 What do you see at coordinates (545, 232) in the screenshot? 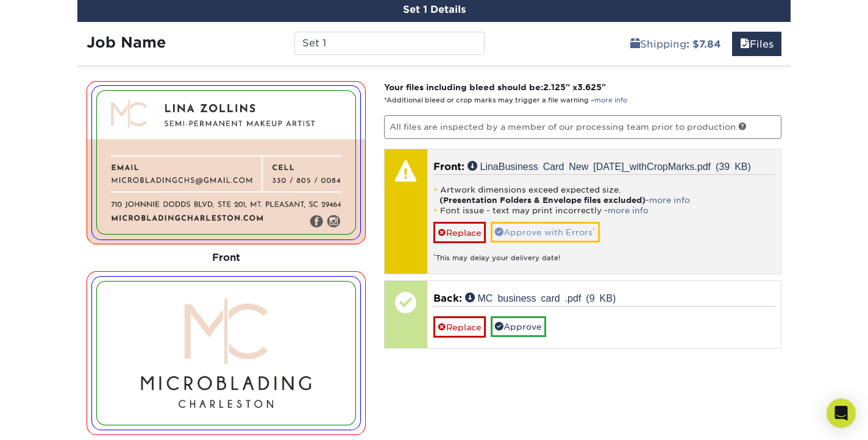
I see `a: Approve with Errors*` at bounding box center [545, 232].